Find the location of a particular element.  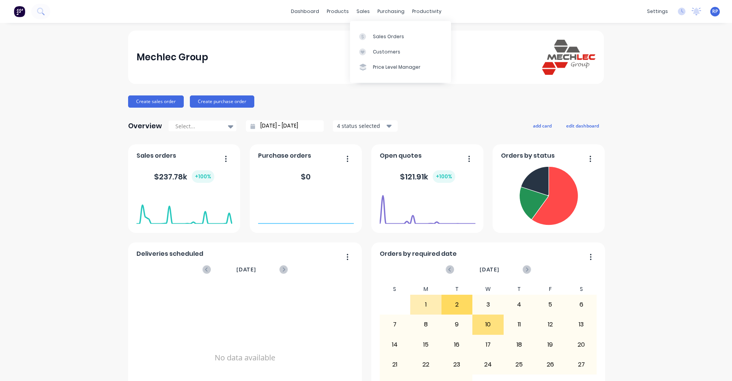

div: 12 is located at coordinates (550, 324).